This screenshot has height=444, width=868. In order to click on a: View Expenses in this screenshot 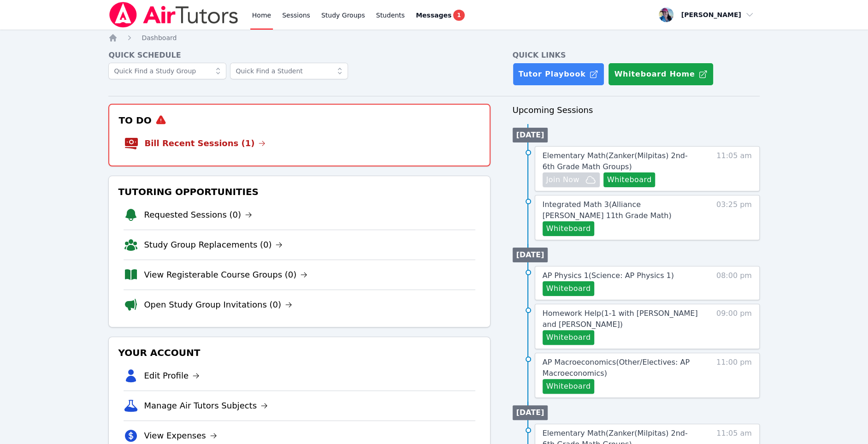, I will do `click(180, 436)`.